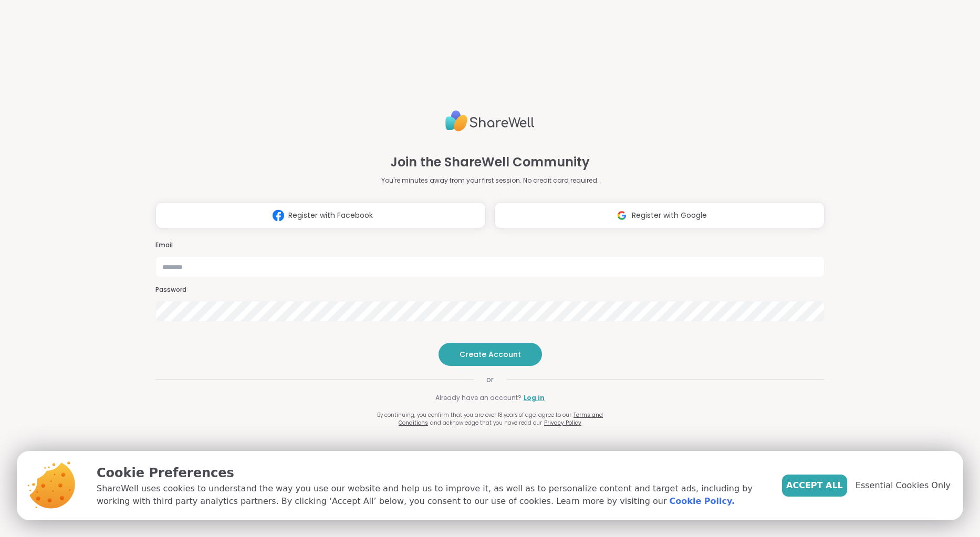 The width and height of the screenshot is (980, 537). What do you see at coordinates (490, 162) in the screenshot?
I see `h1: Join the ShareWell Community` at bounding box center [490, 162].